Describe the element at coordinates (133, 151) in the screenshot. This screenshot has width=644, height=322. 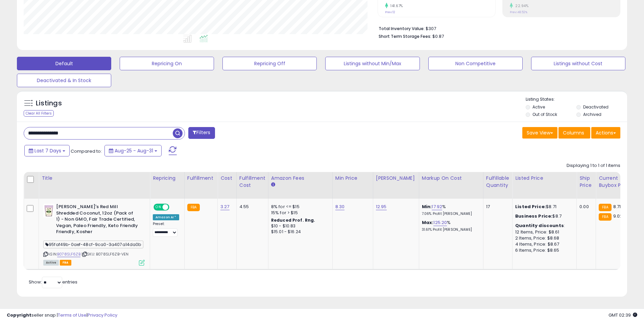
I see `button: Aug-25 - Aug-31` at that location.